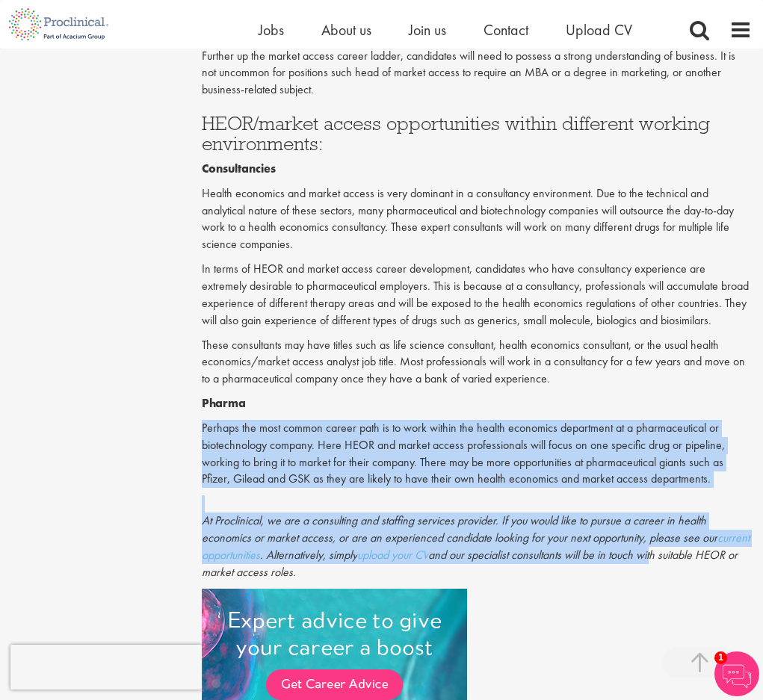 Image resolution: width=763 pixels, height=700 pixels. I want to click on p: These consultants may have titles such as life science consultant, health economics consultant, o..., so click(476, 363).